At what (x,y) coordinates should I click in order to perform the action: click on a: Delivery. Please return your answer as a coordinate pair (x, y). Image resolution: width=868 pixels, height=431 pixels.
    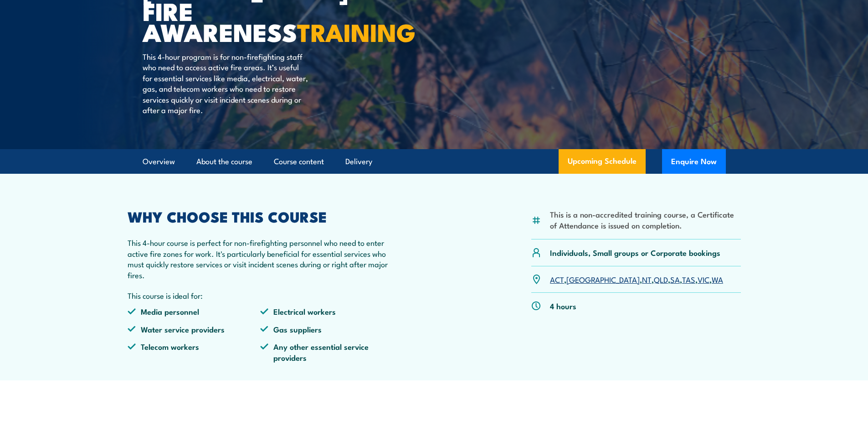
    Looking at the image, I should click on (359, 162).